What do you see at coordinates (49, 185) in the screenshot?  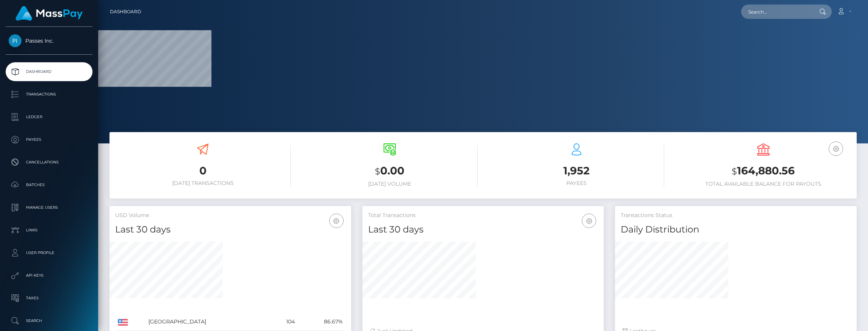 I see `a: Batches` at bounding box center [49, 185].